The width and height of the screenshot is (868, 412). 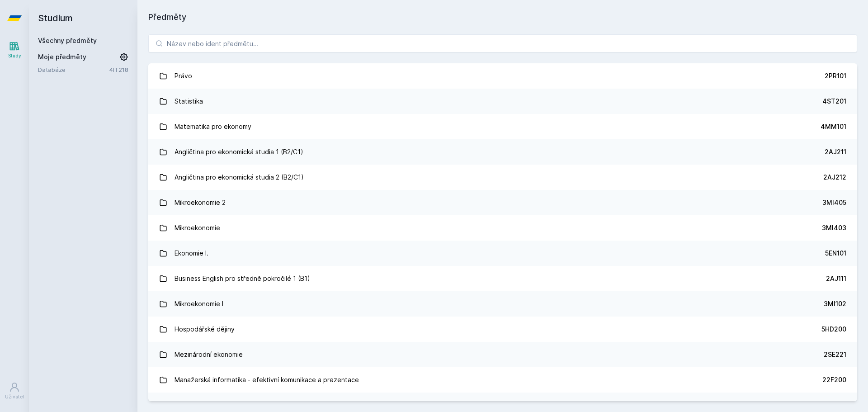 I want to click on a: Angličtina pro ekonomická studia 1 (B2/C1) 2AJ211, so click(x=503, y=152).